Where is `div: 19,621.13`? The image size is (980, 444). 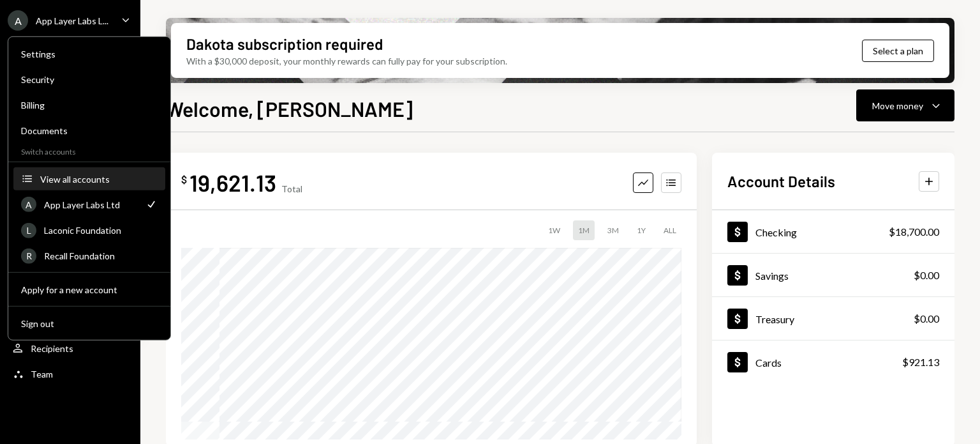 div: 19,621.13 is located at coordinates (233, 182).